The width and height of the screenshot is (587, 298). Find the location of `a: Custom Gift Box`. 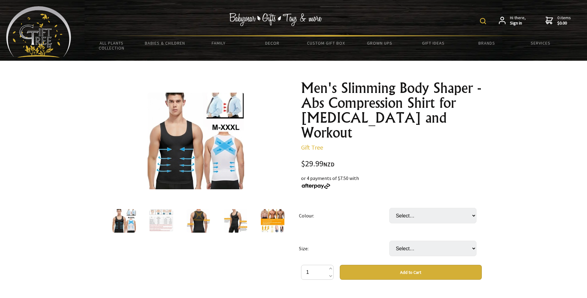

a: Custom Gift Box is located at coordinates (326, 43).